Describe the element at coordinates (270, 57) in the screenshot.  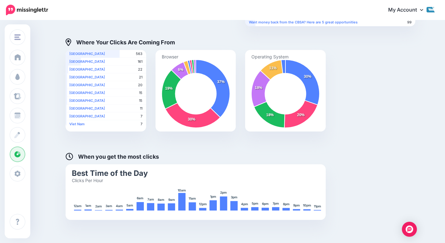
I see `text: Operating System` at that location.